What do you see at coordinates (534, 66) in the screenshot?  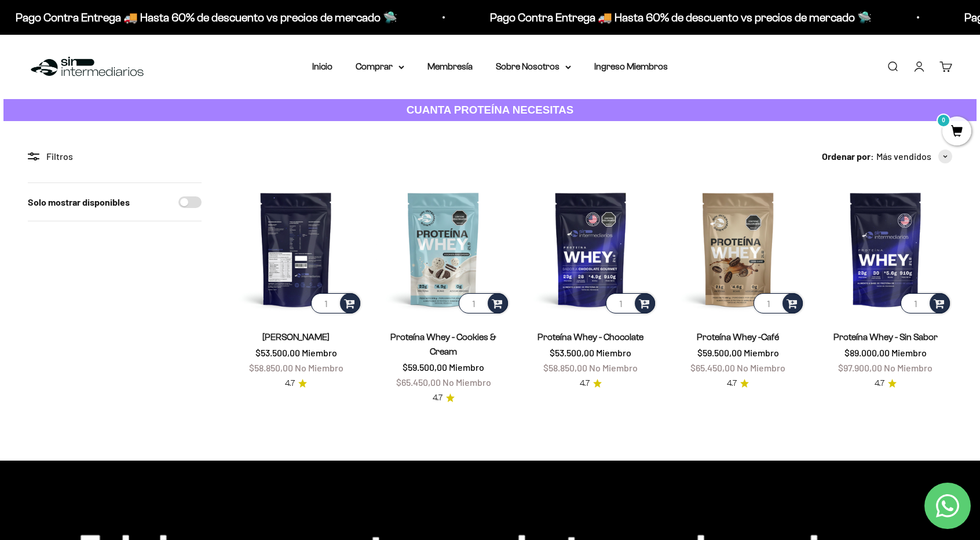 I see `summary: Sobre Nosotros` at bounding box center [534, 66].